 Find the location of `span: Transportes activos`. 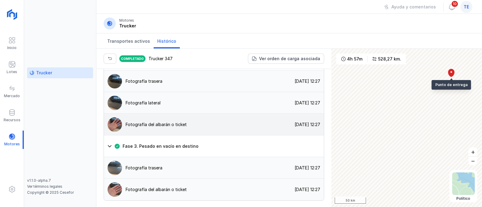

span: Transportes activos is located at coordinates (129, 41).